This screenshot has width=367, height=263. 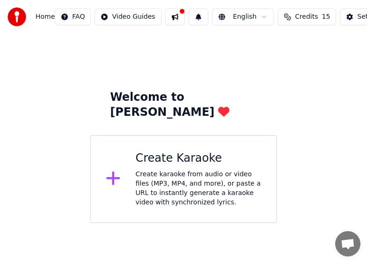 What do you see at coordinates (326, 17) in the screenshot?
I see `span: 15` at bounding box center [326, 17].